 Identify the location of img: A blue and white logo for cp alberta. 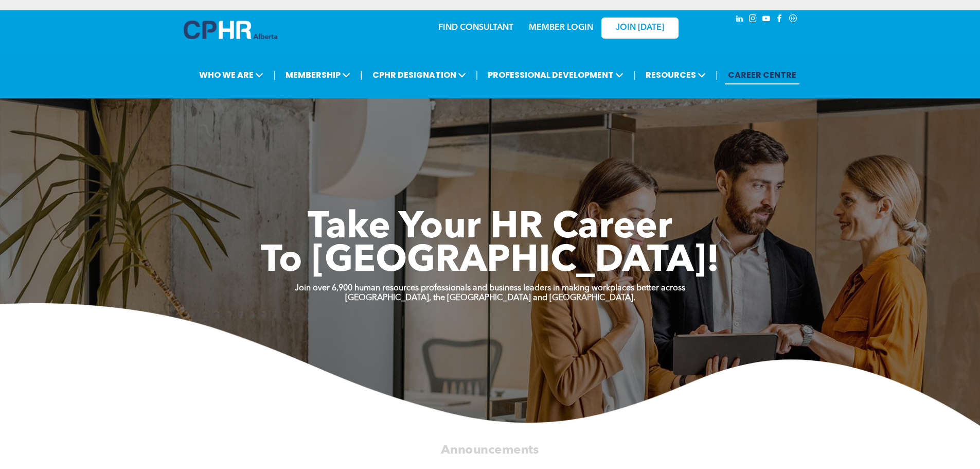
(230, 30).